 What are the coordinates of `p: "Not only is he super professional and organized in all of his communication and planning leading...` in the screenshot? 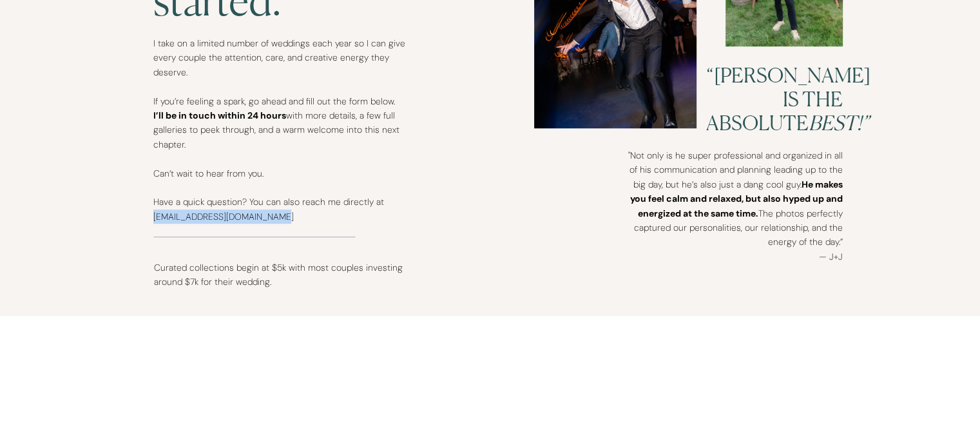 It's located at (734, 205).